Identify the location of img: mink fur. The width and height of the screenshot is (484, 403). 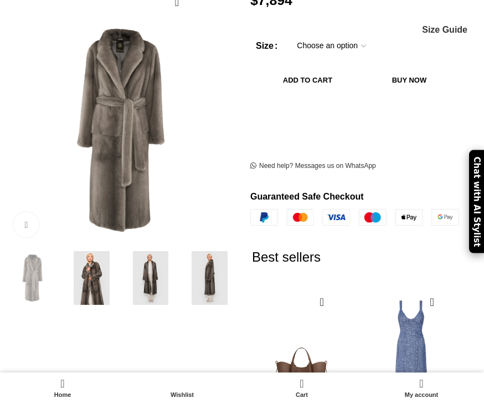
(151, 278).